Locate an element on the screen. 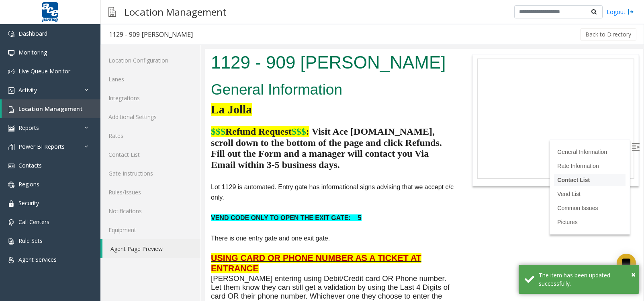 Image resolution: width=644 pixels, height=301 pixels. button: Close is located at coordinates (633, 274).